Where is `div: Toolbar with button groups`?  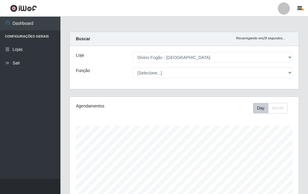
div: Toolbar with button groups is located at coordinates (273, 108).